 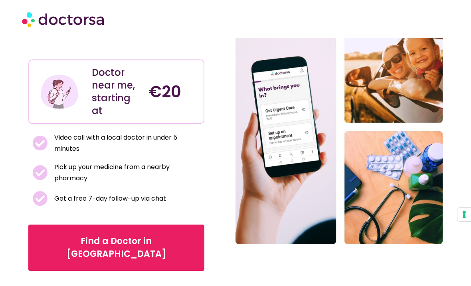 What do you see at coordinates (126, 173) in the screenshot?
I see `span: Pick up your medicine from a nearby pharmacy` at bounding box center [126, 173].